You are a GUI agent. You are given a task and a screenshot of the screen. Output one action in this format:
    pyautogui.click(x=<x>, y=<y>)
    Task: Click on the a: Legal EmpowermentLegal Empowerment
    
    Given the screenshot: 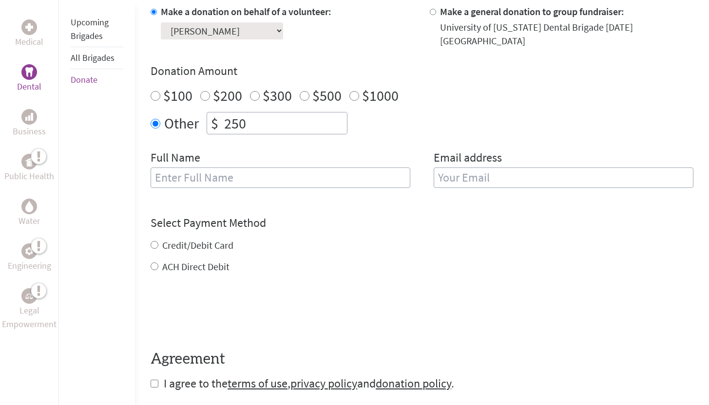 What is the action you would take?
    pyautogui.click(x=29, y=310)
    